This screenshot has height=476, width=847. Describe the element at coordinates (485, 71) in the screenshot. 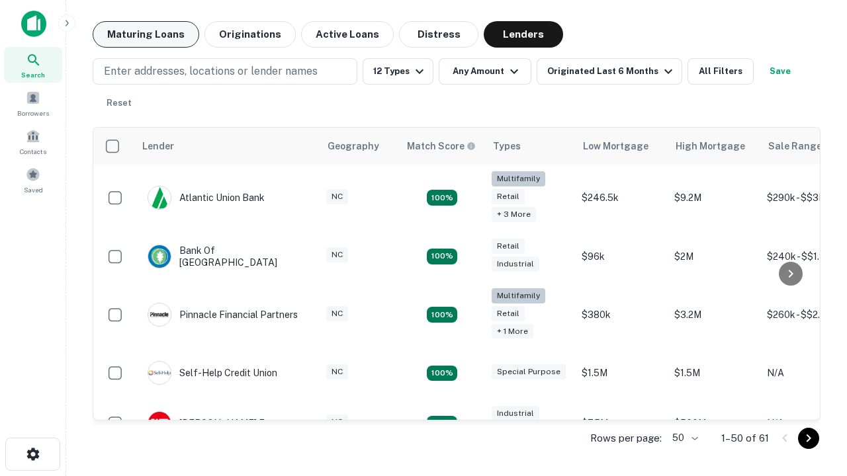

I see `button: Any Amount` at that location.